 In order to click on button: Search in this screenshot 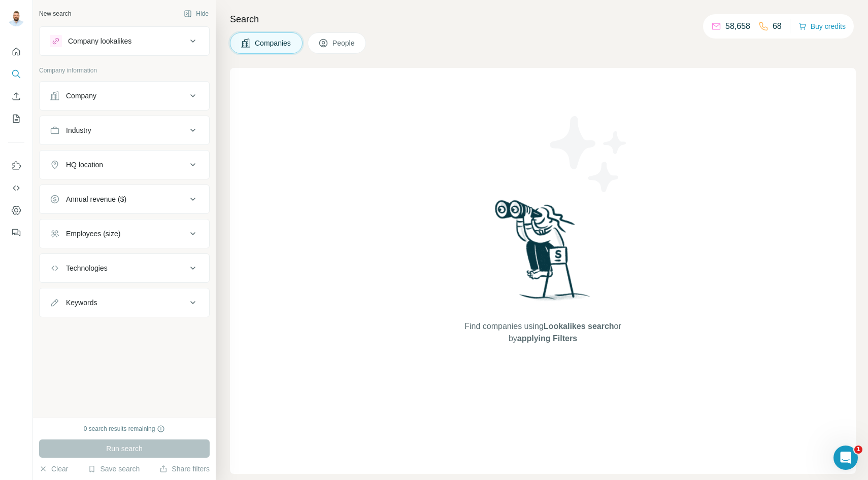, I will do `click(16, 75)`.